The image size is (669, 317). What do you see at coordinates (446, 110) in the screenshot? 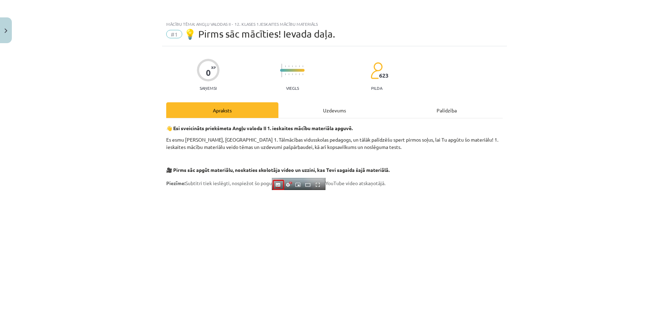
I see `div: Palīdzība` at bounding box center [446, 110].